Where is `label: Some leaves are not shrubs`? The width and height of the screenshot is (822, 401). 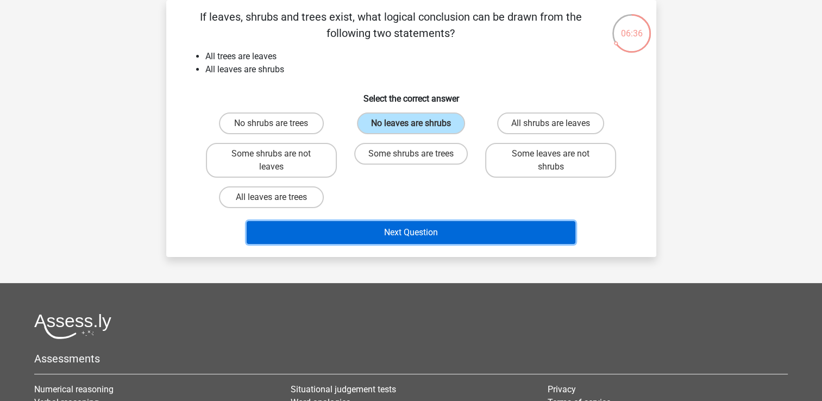 label: Some leaves are not shrubs is located at coordinates (550, 160).